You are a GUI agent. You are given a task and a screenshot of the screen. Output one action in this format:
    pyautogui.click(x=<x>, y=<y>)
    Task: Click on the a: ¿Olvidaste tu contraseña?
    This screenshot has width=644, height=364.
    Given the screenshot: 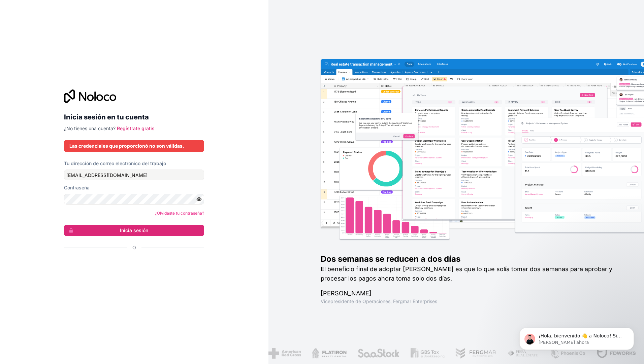 What is the action you would take?
    pyautogui.click(x=180, y=213)
    